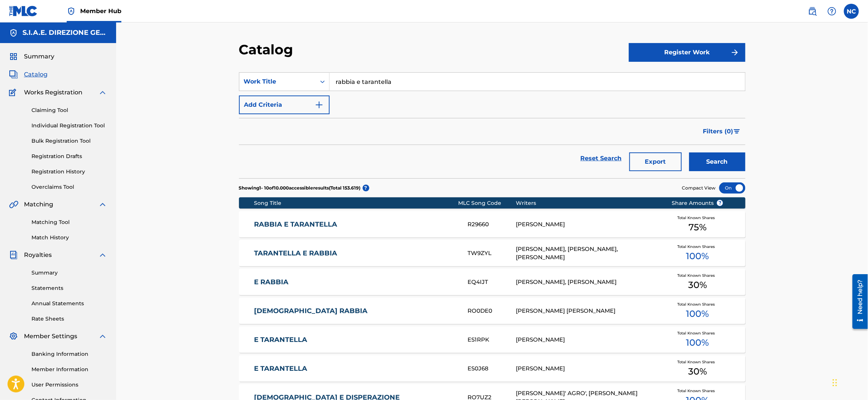 This screenshot has height=400, width=868. I want to click on a: Overclaims Tool, so click(70, 187).